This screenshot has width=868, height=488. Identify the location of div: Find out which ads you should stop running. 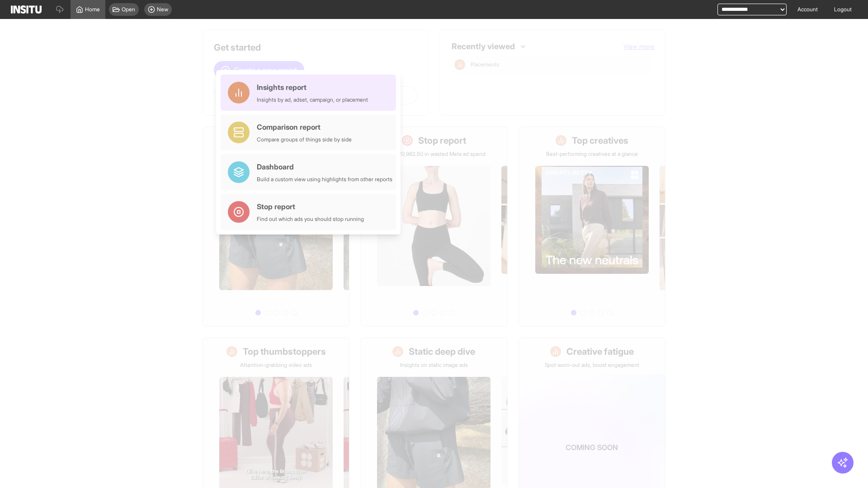
(311, 219).